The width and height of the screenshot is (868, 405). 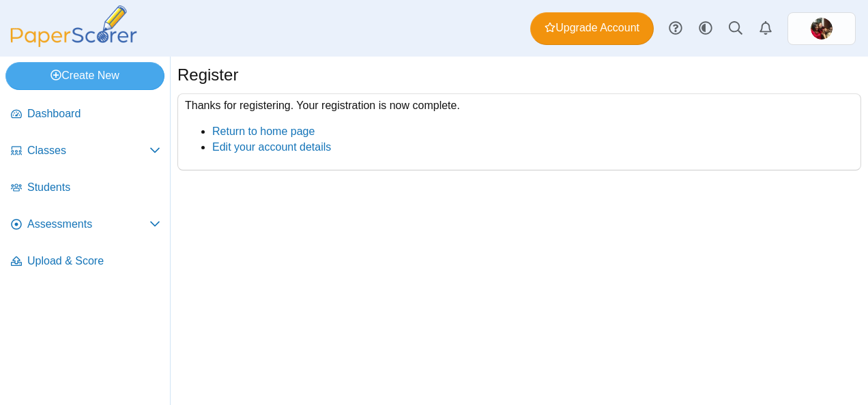 What do you see at coordinates (821, 29) in the screenshot?
I see `a: ps.KjptBIqaNsvR6t65` at bounding box center [821, 29].